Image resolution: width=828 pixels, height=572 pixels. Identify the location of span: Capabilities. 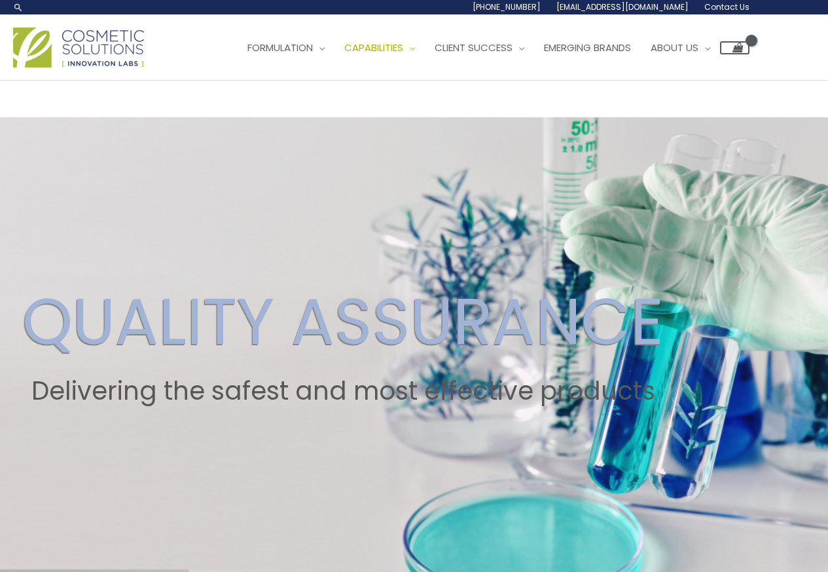
(374, 47).